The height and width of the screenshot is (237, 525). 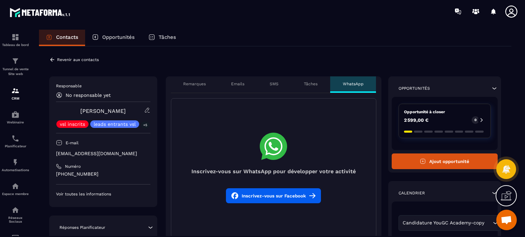 What do you see at coordinates (73, 167) in the screenshot?
I see `p: Numéro` at bounding box center [73, 167].